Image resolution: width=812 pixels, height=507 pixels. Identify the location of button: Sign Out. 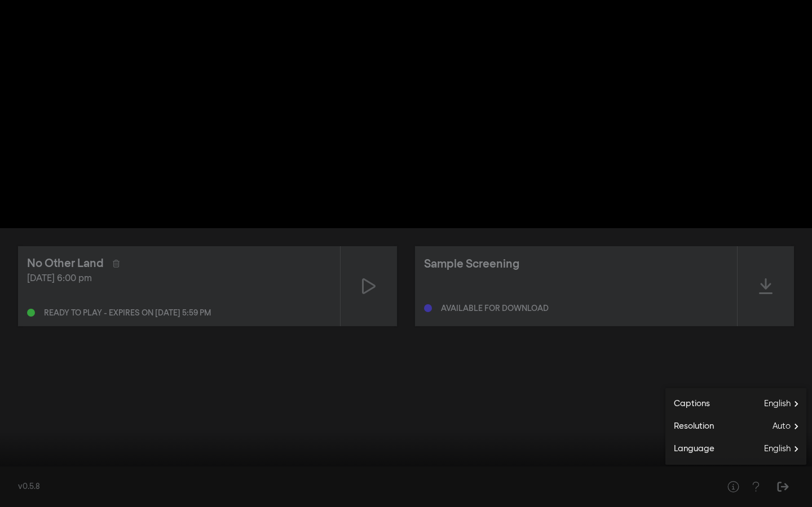
(783, 487).